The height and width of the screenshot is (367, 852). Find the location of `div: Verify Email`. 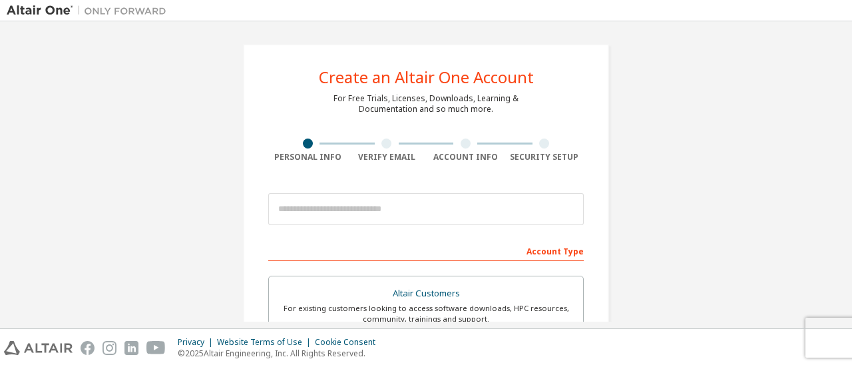

div: Verify Email is located at coordinates (387, 157).